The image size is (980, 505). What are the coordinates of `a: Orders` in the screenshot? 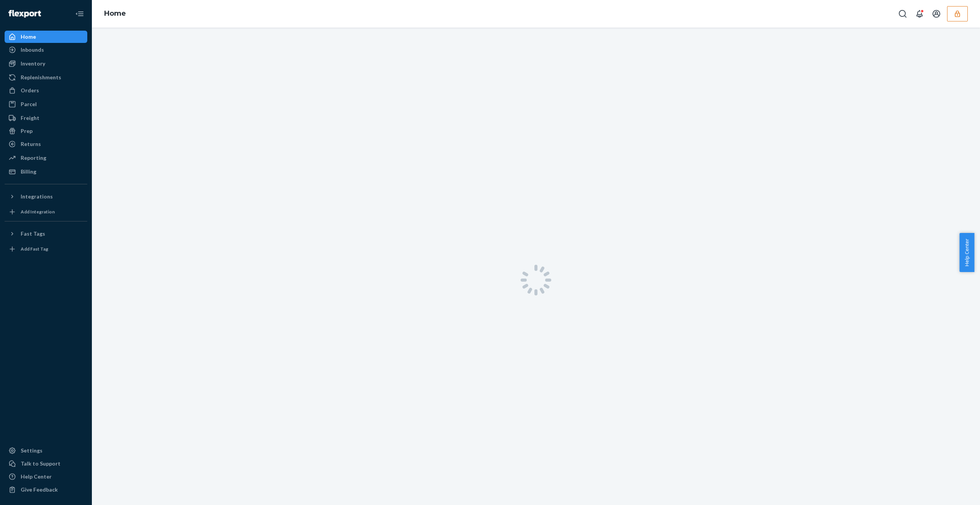 It's located at (46, 91).